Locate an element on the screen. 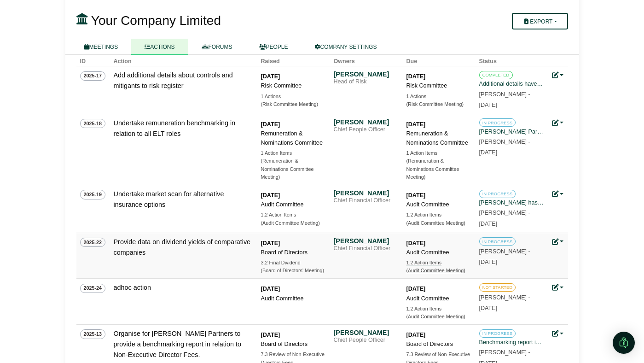  th: ID is located at coordinates (93, 59).